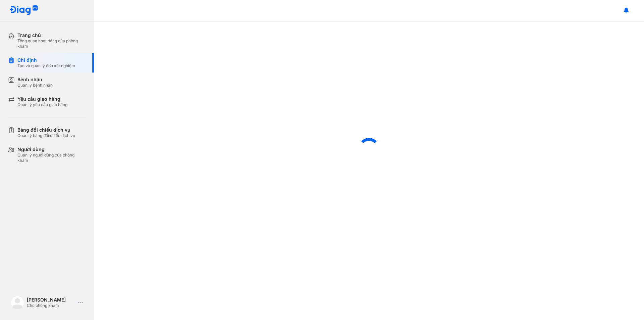 This screenshot has height=320, width=644. Describe the element at coordinates (46, 60) in the screenshot. I see `div: Chỉ định` at that location.